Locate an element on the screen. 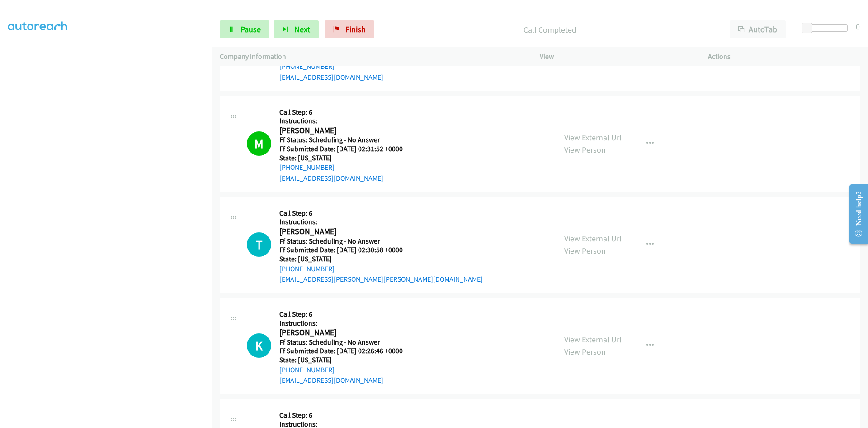 The width and height of the screenshot is (868, 428). a: Finish is located at coordinates (350, 29).